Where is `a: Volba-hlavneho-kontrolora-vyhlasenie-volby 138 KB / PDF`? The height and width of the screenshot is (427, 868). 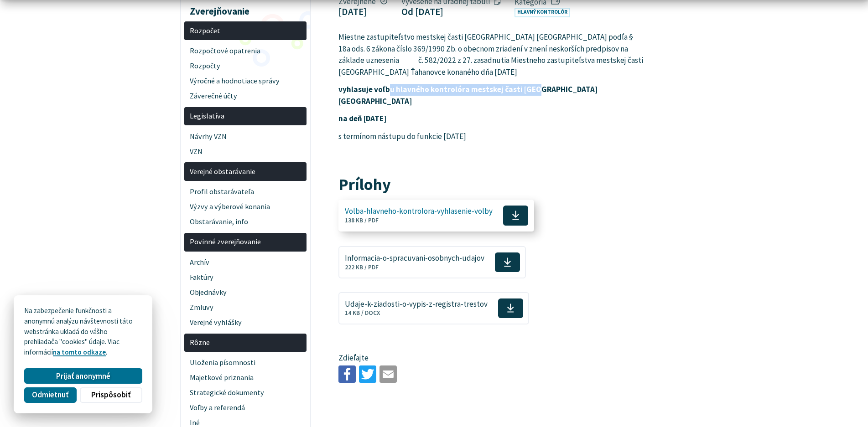 a: Volba-hlavneho-kontrolora-vyhlasenie-volby 138 KB / PDF is located at coordinates (436, 216).